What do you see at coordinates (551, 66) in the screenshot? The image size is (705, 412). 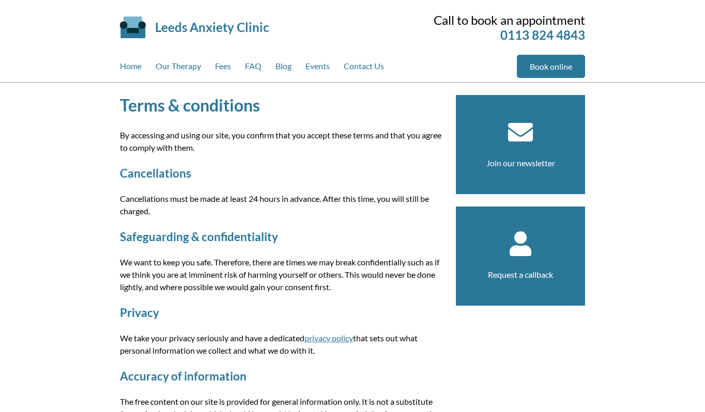 I see `a: Book online` at bounding box center [551, 66].